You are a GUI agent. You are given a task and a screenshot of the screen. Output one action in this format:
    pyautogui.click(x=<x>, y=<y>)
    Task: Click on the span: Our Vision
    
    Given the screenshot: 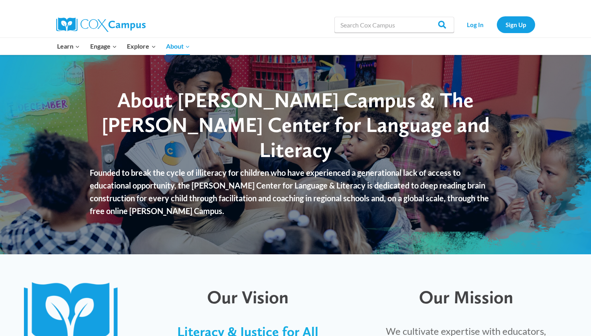 What is the action you would take?
    pyautogui.click(x=248, y=297)
    